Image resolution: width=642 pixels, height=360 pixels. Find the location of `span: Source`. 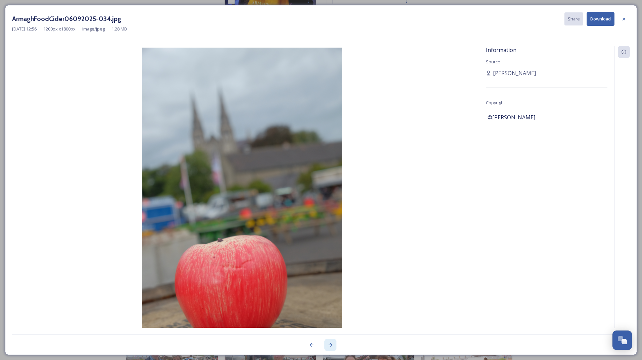

span: Source is located at coordinates (493, 62).